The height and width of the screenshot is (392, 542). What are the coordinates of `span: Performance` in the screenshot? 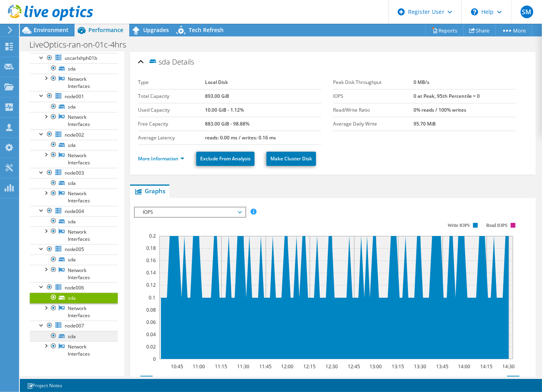 It's located at (106, 30).